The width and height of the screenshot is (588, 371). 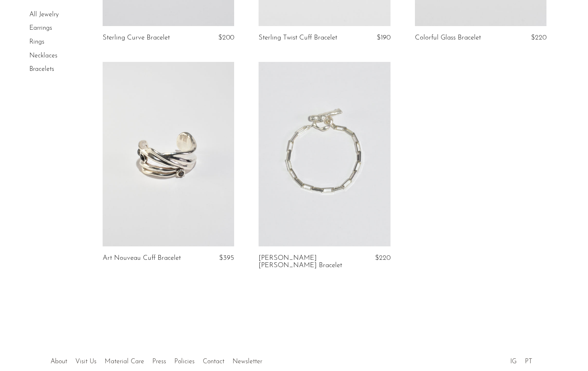 What do you see at coordinates (42, 69) in the screenshot?
I see `a: Bracelets` at bounding box center [42, 69].